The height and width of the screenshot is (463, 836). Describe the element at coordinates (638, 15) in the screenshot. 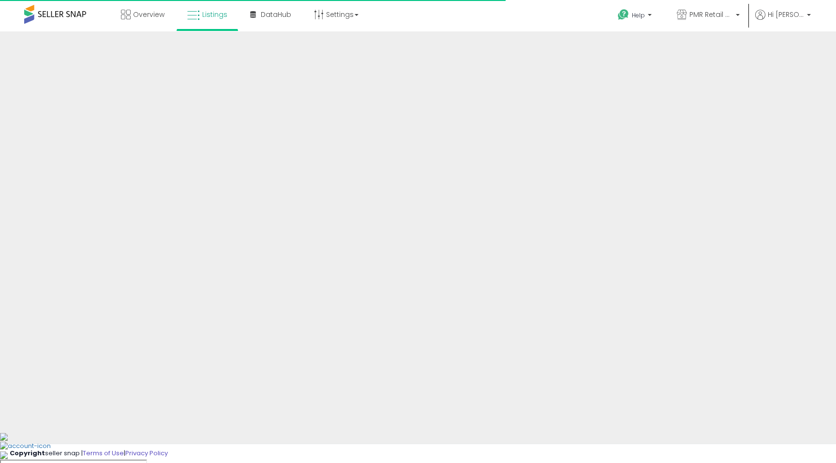

I see `span: Help` at that location.